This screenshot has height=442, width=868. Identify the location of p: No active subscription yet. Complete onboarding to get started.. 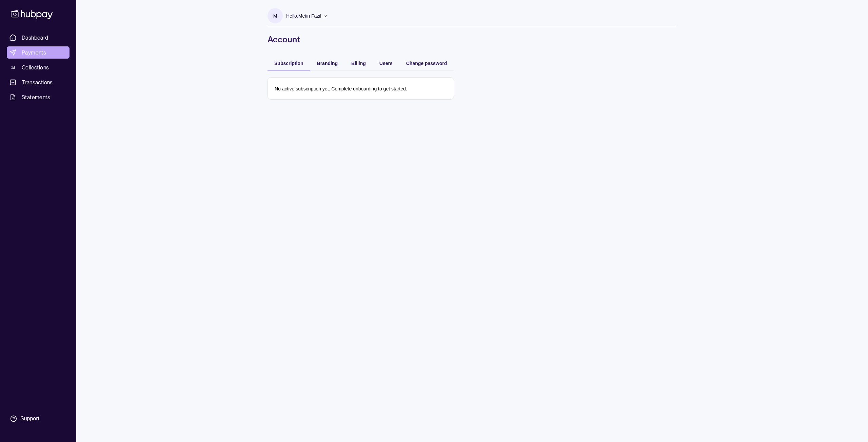
(341, 89).